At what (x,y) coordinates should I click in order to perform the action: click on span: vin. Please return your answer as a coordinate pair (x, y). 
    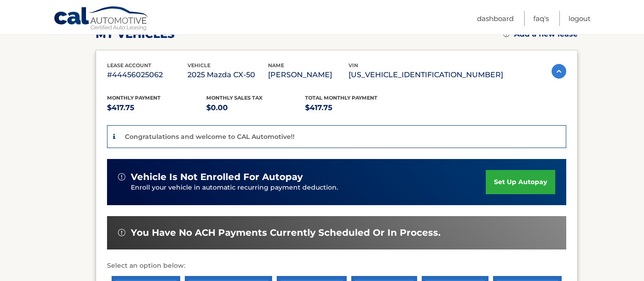
    Looking at the image, I should click on (353, 65).